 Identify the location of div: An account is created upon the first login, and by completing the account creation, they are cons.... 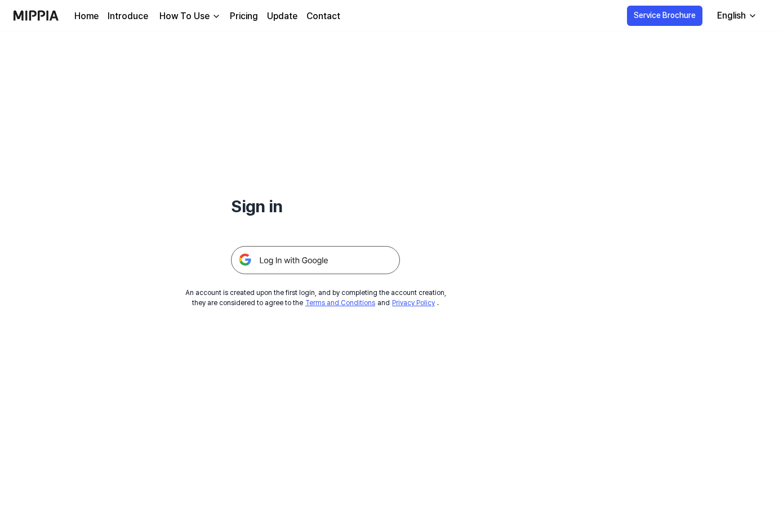
(315, 298).